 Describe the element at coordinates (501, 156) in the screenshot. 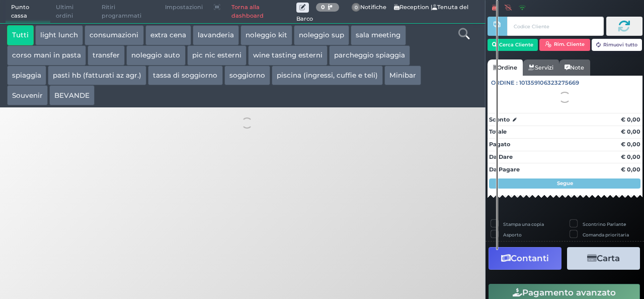

I see `strong: Da Dare` at that location.